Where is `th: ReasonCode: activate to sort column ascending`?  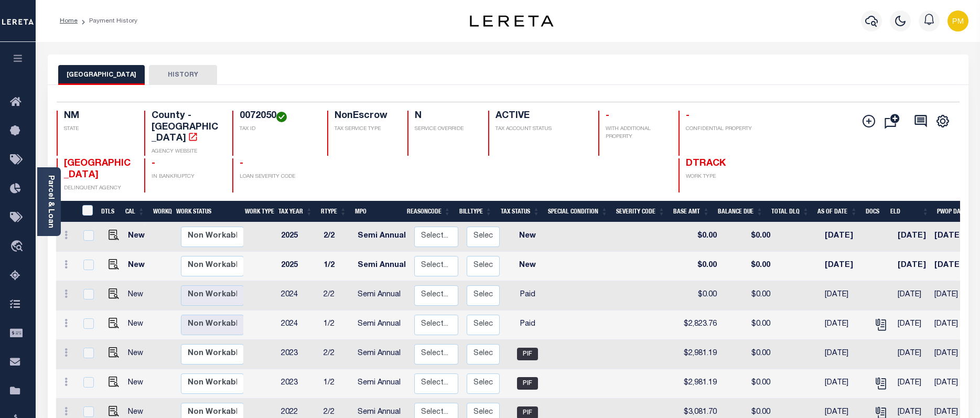
th: ReasonCode: activate to sort column ascending is located at coordinates (429, 211).